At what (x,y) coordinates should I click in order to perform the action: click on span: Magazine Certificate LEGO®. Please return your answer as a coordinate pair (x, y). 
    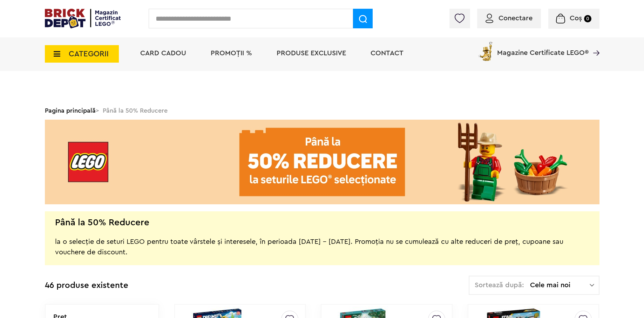
    Looking at the image, I should click on (543, 48).